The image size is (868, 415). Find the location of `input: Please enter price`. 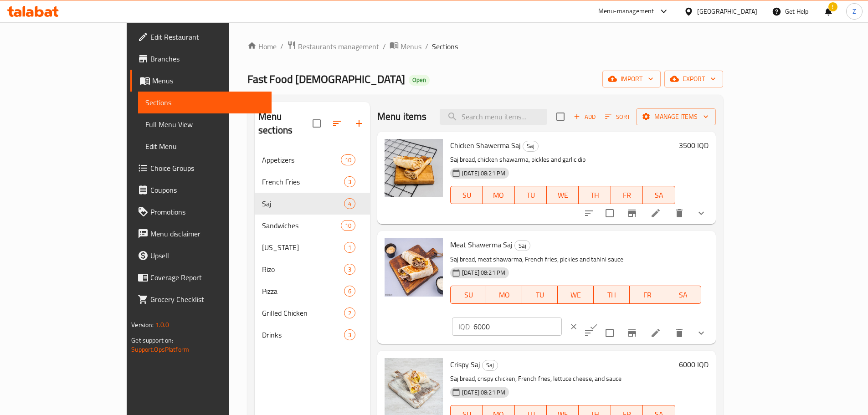

input: Please enter price is located at coordinates (518, 327).